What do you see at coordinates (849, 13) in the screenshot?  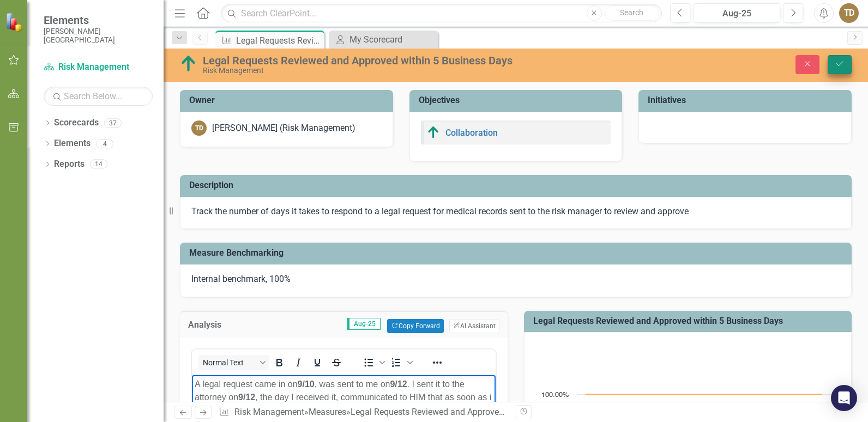 I see `button: TD` at bounding box center [849, 13].